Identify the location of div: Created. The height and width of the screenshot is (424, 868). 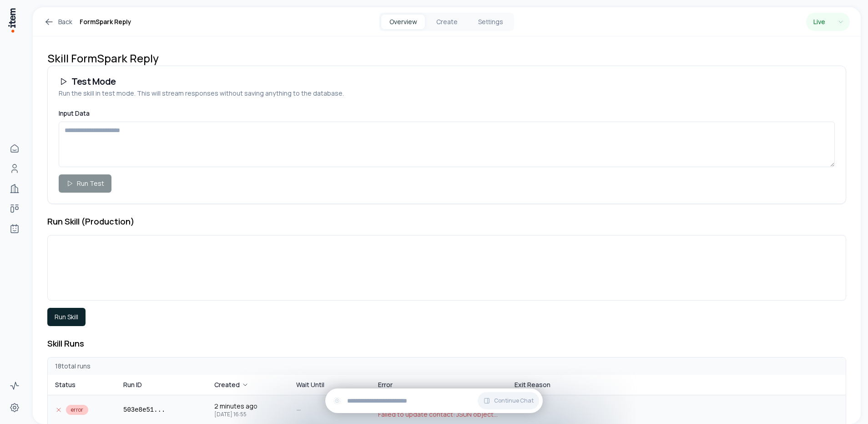
(231, 385).